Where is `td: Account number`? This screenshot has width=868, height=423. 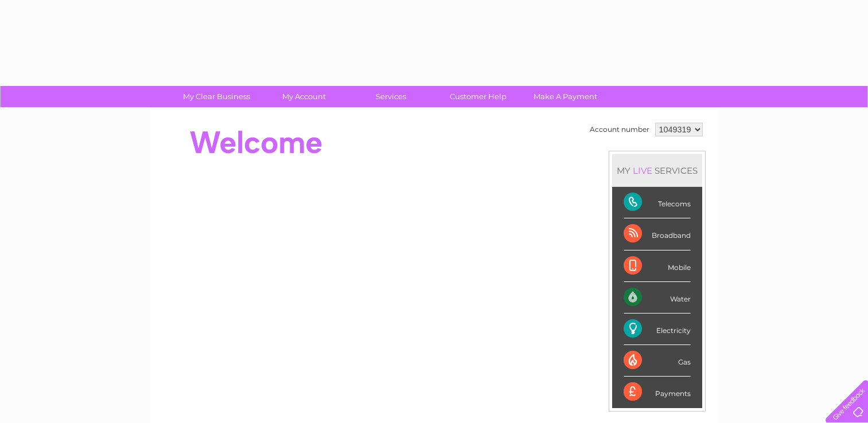 td: Account number is located at coordinates (620, 129).